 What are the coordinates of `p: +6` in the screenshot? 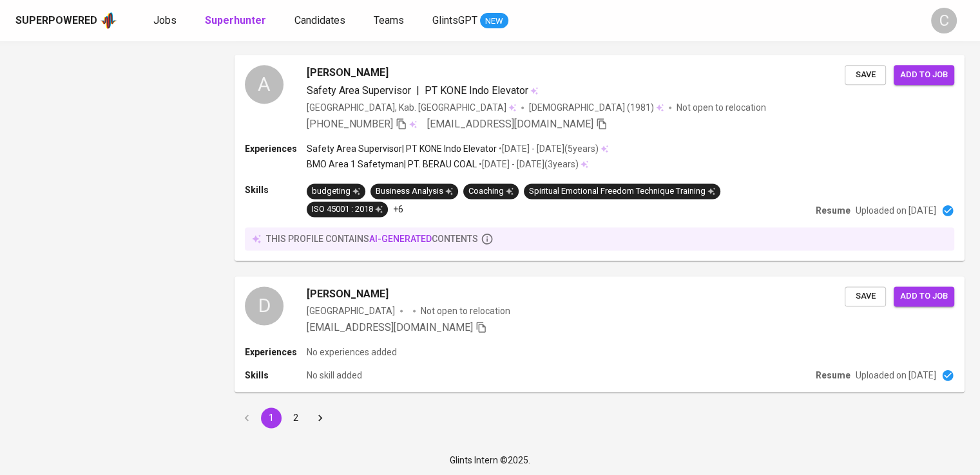 It's located at (398, 209).